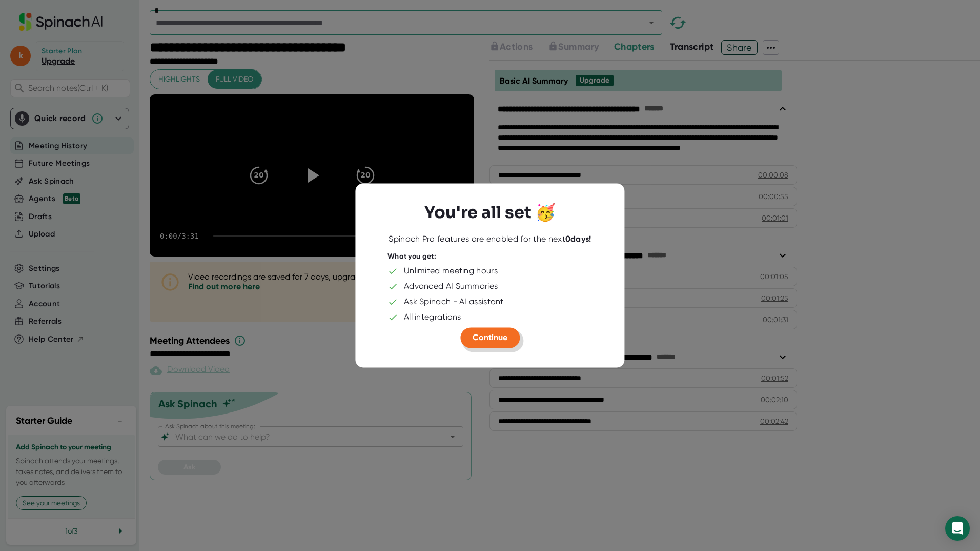  I want to click on div: Unlimited meeting hours, so click(450, 271).